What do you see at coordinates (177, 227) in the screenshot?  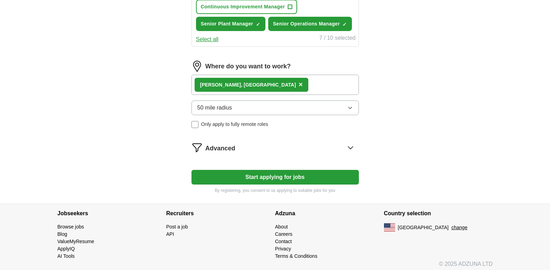 I see `a: Post a job` at bounding box center [177, 227].